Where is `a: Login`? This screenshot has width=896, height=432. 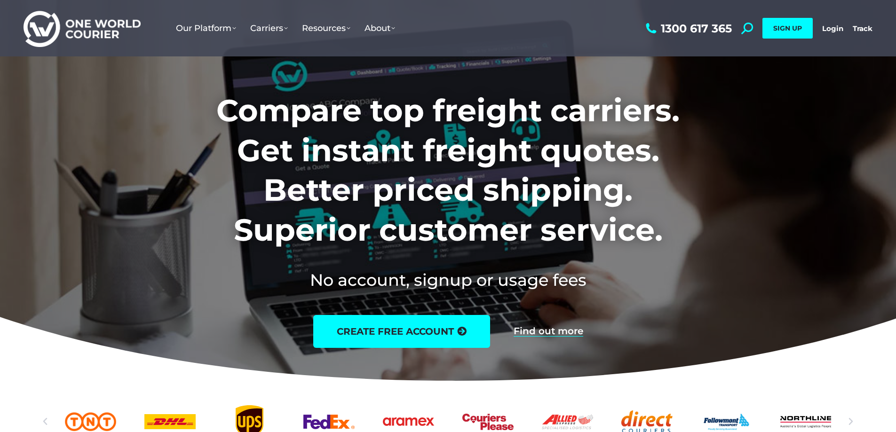 a: Login is located at coordinates (833, 28).